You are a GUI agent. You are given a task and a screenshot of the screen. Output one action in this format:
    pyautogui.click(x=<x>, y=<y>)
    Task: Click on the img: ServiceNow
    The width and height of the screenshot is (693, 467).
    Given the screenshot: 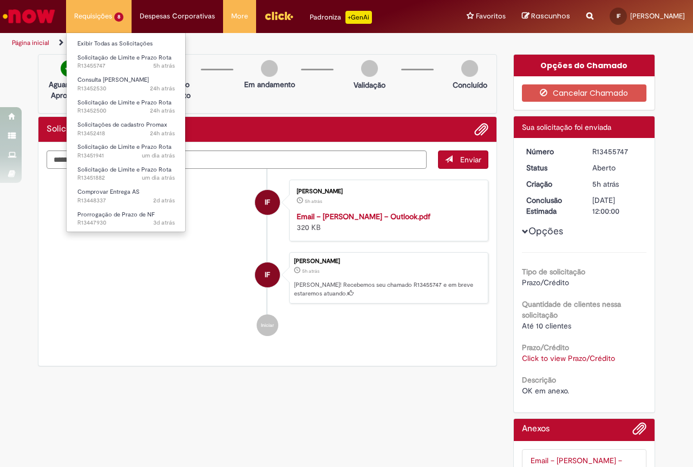 What is the action you would take?
    pyautogui.click(x=29, y=16)
    